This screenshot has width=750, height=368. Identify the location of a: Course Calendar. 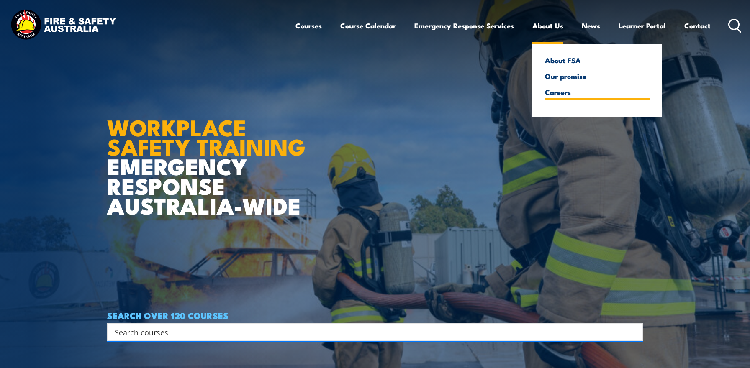
(368, 26).